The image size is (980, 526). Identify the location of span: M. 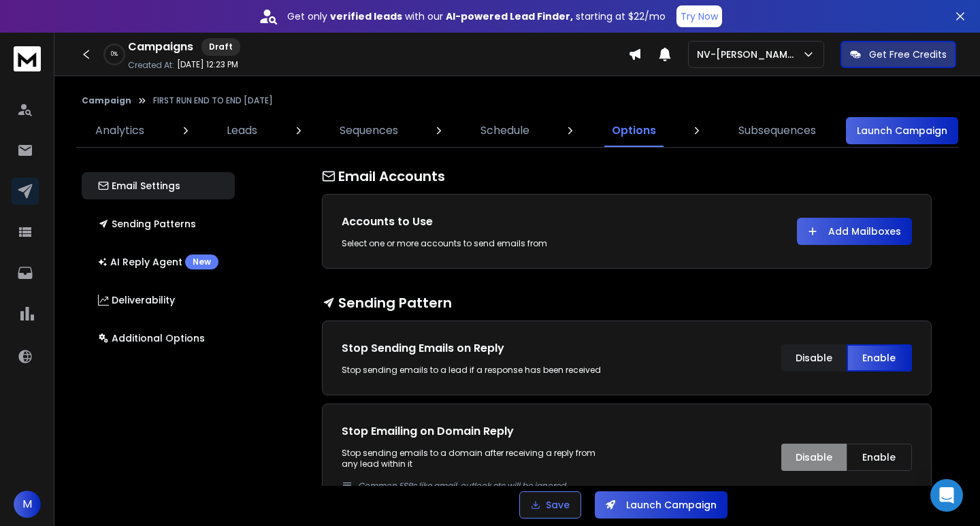
(27, 504).